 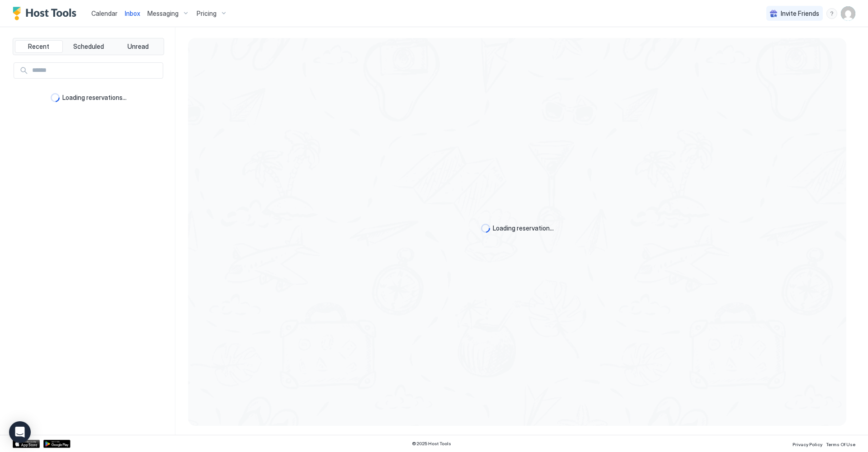 I want to click on div: Google Play Store, so click(x=57, y=444).